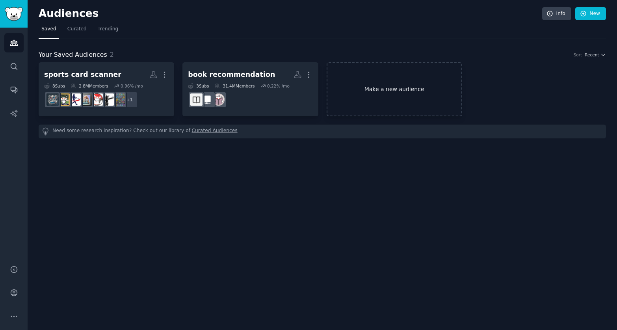 Image resolution: width=617 pixels, height=330 pixels. I want to click on span: Recent, so click(592, 55).